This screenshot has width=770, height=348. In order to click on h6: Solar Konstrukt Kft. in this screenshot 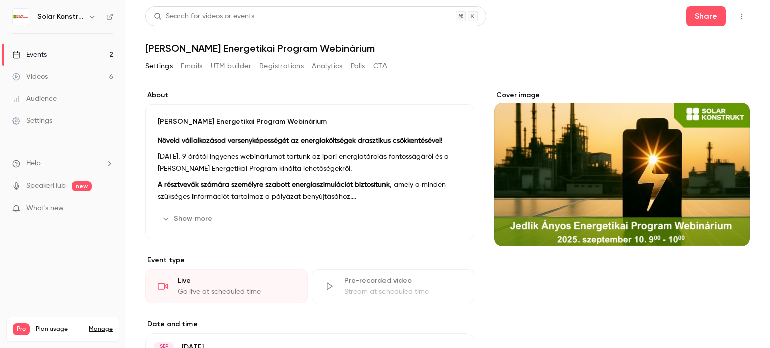, I will do `click(61, 17)`.